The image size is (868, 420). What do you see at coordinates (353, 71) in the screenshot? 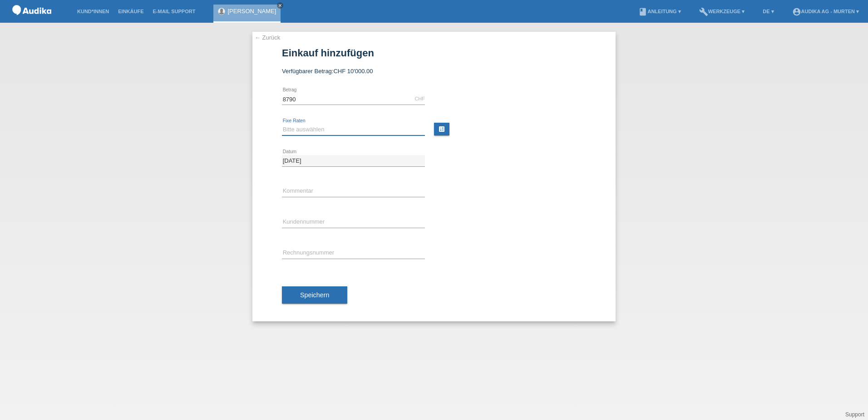
I see `span: CHF 10'000.00` at bounding box center [353, 71].